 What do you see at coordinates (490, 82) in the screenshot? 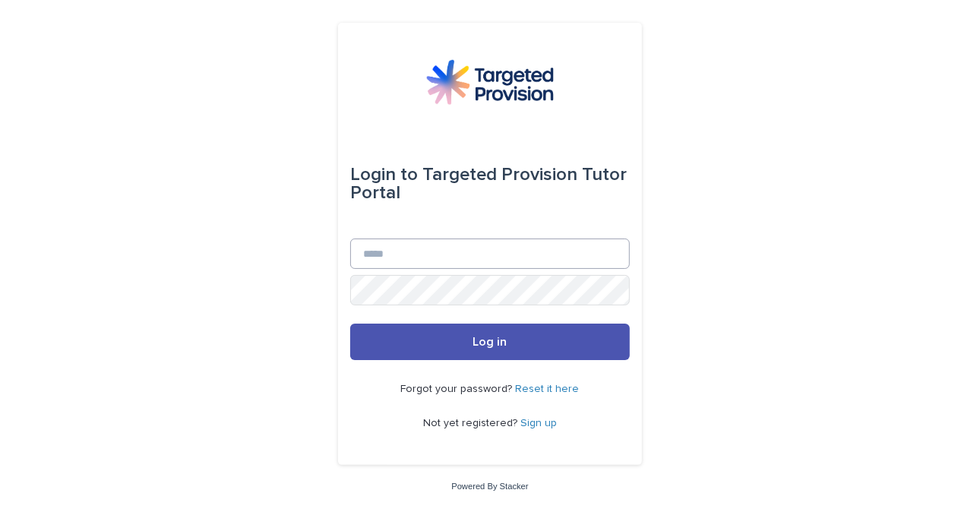
I see `img: M5nRWzHhSzIhMunXDL62` at bounding box center [490, 82].